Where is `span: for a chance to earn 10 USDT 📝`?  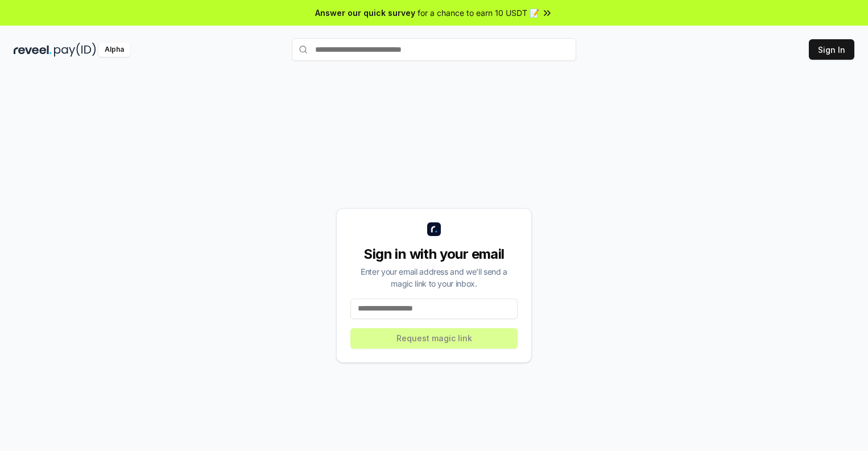 span: for a chance to earn 10 USDT 📝 is located at coordinates (479, 13).